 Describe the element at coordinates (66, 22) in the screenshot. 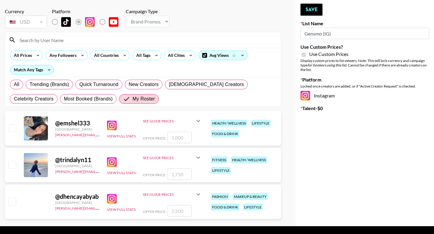

I see `img: TikTok` at that location.